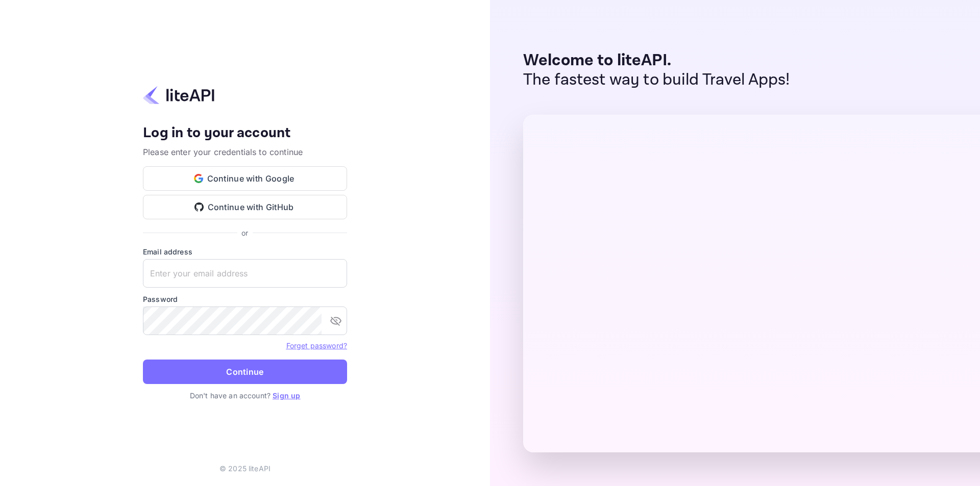 This screenshot has width=980, height=486. What do you see at coordinates (317, 345) in the screenshot?
I see `a: Forget password?` at bounding box center [317, 345].